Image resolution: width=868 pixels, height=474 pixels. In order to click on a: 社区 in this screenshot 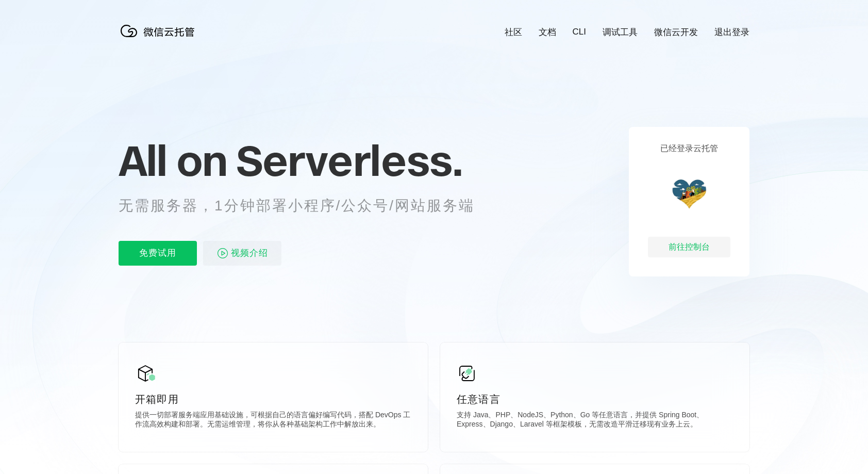, I will do `click(513, 32)`.